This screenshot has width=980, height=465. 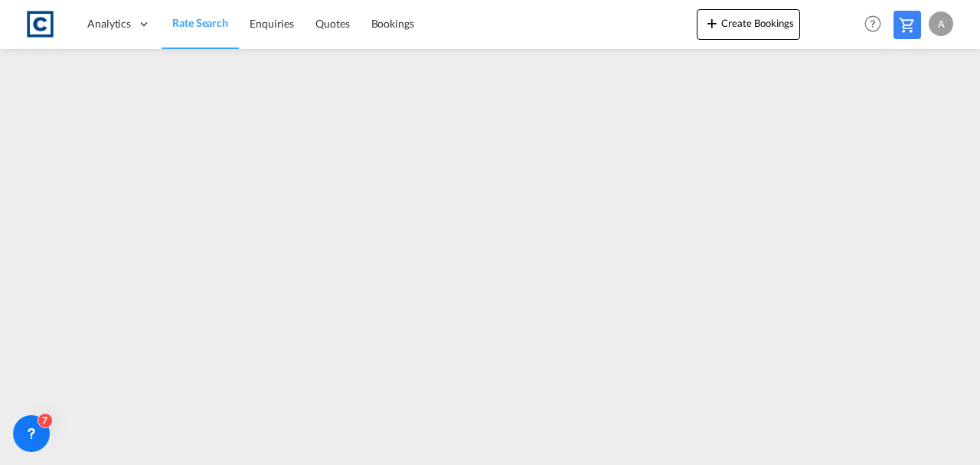 I want to click on button: icon-plus 400-fgCreate Bookings, so click(x=748, y=24).